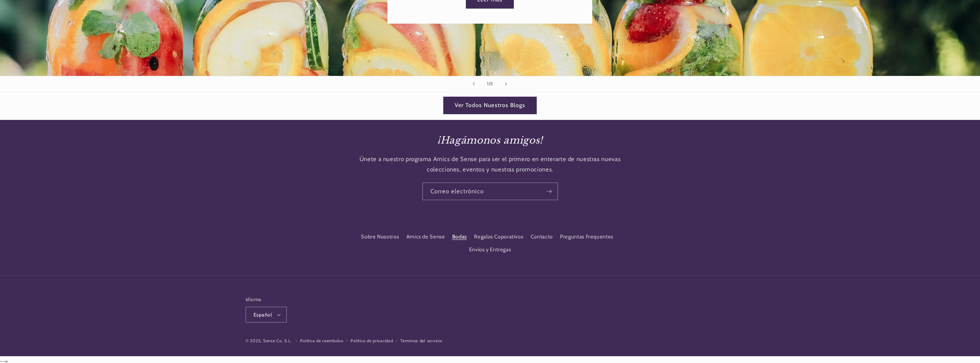 This screenshot has height=363, width=980. I want to click on a: Bodas, so click(460, 236).